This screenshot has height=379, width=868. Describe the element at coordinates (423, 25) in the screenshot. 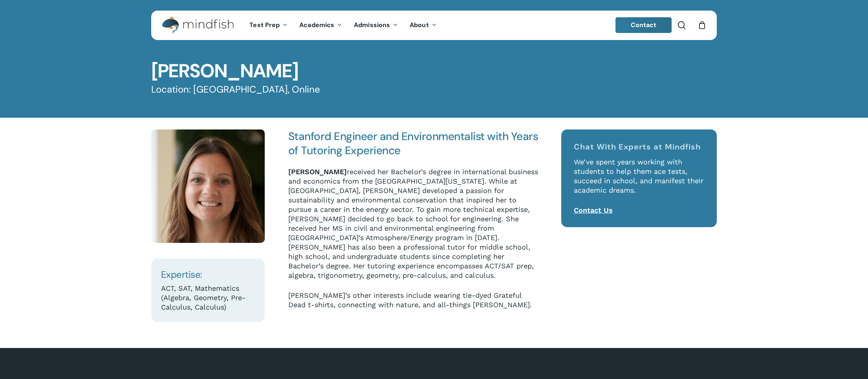

I see `a: About` at that location.